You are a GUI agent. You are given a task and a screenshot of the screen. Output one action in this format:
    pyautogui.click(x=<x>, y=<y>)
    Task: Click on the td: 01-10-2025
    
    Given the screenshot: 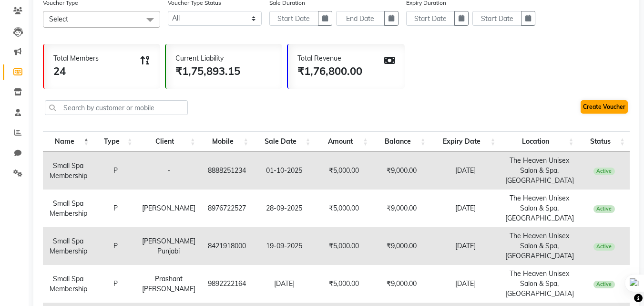 What is the action you would take?
    pyautogui.click(x=284, y=171)
    